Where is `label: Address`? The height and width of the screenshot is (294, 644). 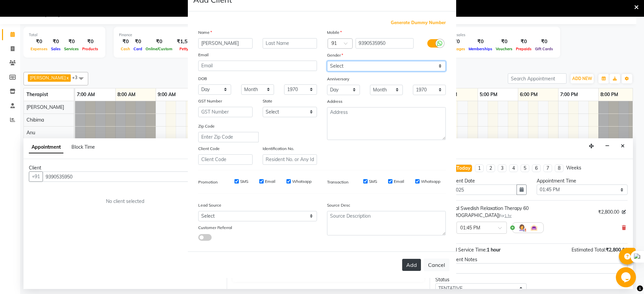
label: Address is located at coordinates (335, 101).